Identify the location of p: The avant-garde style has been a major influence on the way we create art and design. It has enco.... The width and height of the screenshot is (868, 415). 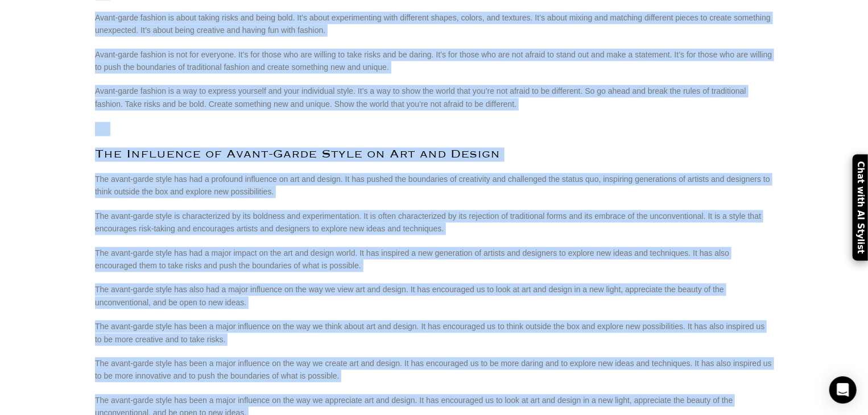
(434, 370).